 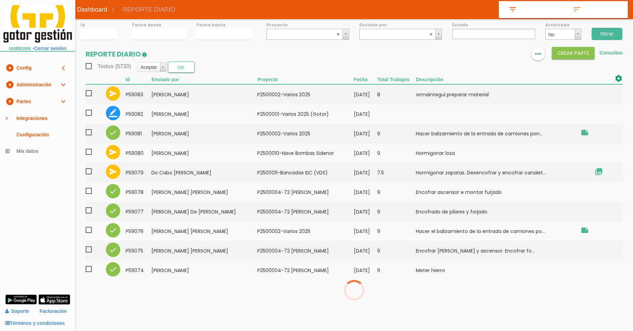 I want to click on th: Descripción, so click(x=496, y=79).